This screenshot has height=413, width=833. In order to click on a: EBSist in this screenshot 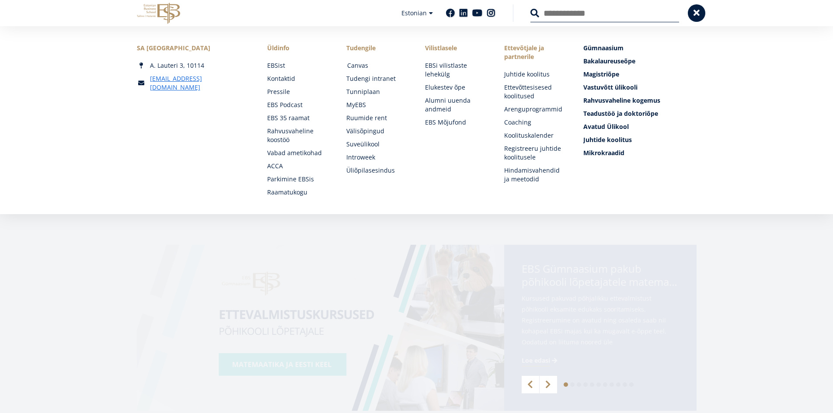, I will do `click(298, 66)`.